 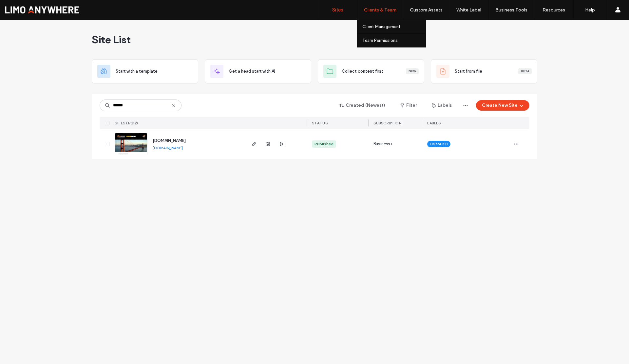 I want to click on label: Team Permissions, so click(x=380, y=40).